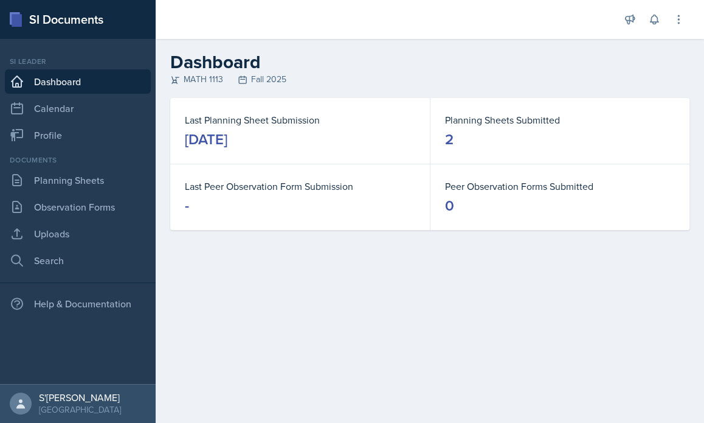 This screenshot has width=704, height=423. What do you see at coordinates (78, 160) in the screenshot?
I see `div: Documents` at bounding box center [78, 160].